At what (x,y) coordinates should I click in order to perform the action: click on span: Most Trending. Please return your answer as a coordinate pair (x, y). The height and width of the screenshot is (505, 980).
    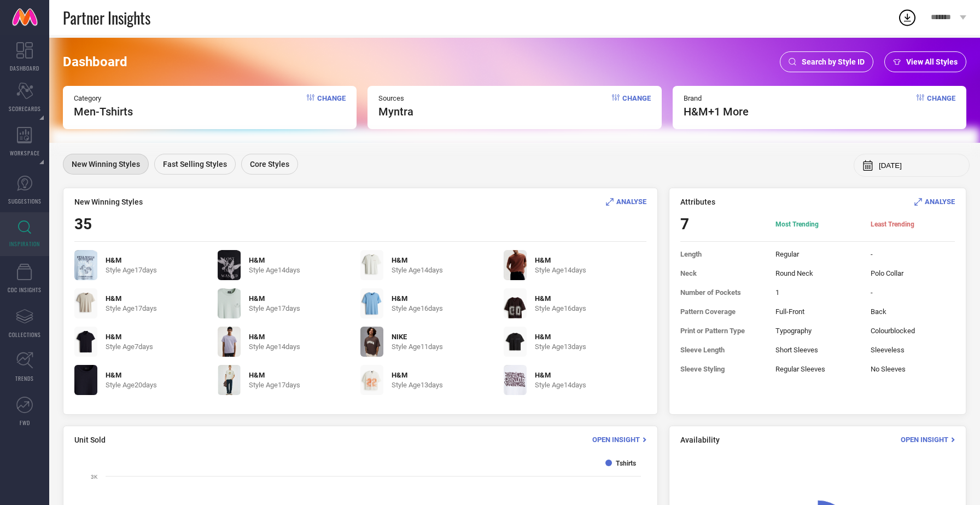
    Looking at the image, I should click on (817, 224).